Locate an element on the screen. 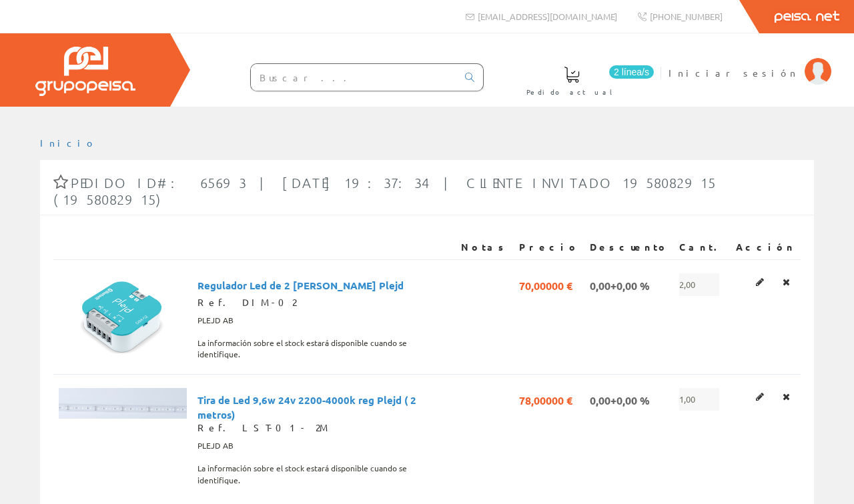 This screenshot has height=504, width=854. div: Ref. DIM-02 is located at coordinates (323, 302).